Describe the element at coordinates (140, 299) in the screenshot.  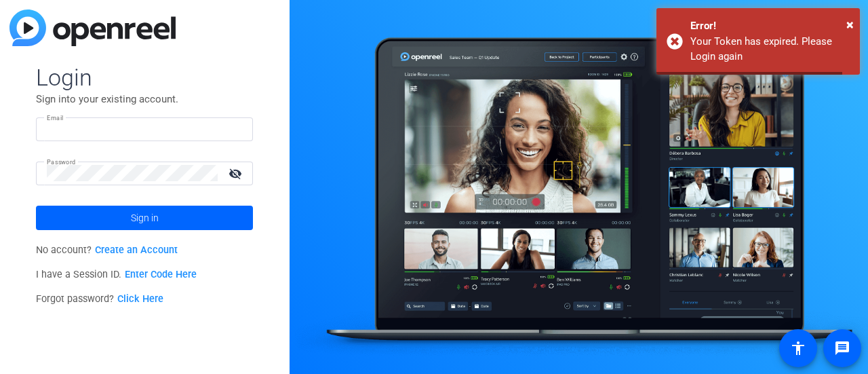
I see `a: Click Here` at that location.